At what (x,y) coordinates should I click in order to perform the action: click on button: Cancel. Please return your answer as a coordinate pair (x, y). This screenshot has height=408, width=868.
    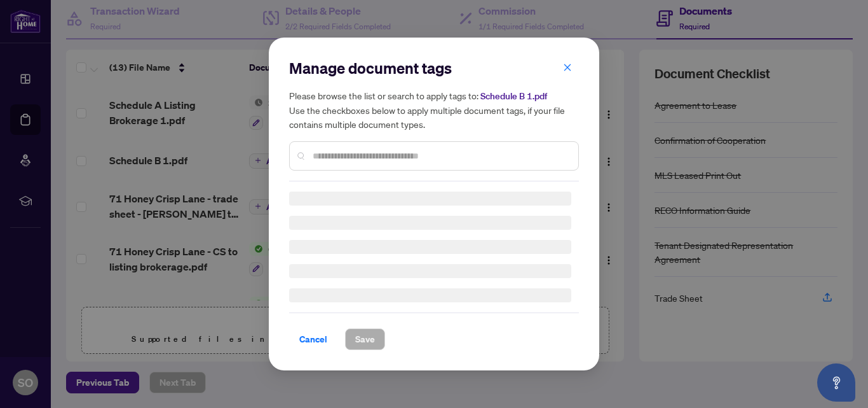
    Looking at the image, I should click on (313, 339).